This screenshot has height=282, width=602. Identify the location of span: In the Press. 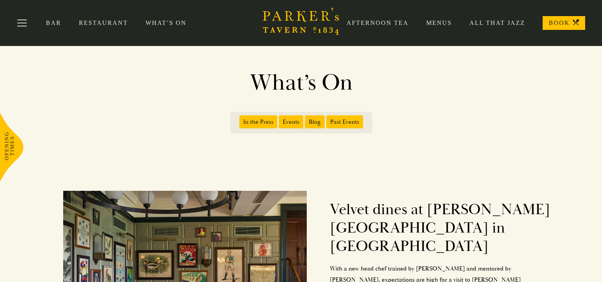
(258, 122).